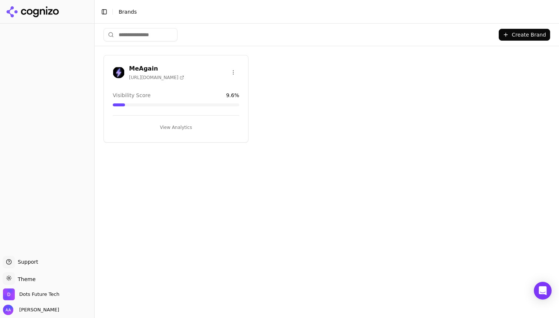 The width and height of the screenshot is (559, 318). Describe the element at coordinates (543, 291) in the screenshot. I see `div: Open Intercom Messenger` at that location.